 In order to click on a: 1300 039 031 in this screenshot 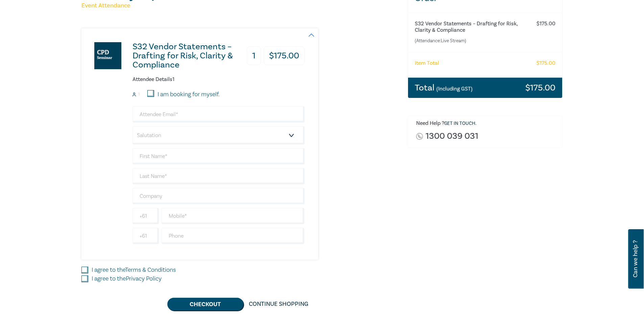, I will do `click(452, 136)`.